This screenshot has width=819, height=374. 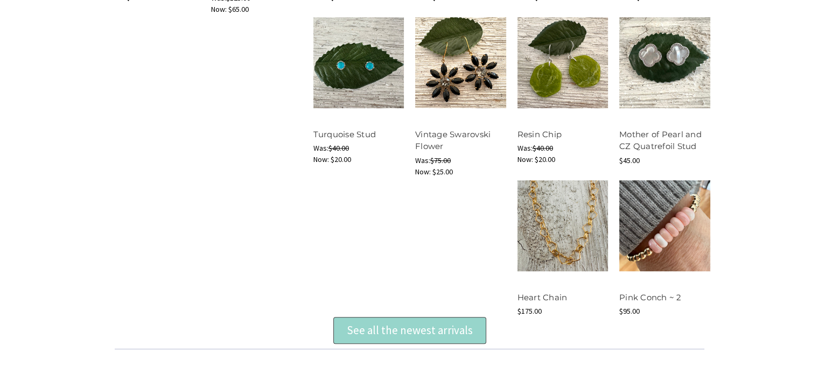 What do you see at coordinates (563, 62) in the screenshot?
I see `img: Resin Chip` at bounding box center [563, 62].